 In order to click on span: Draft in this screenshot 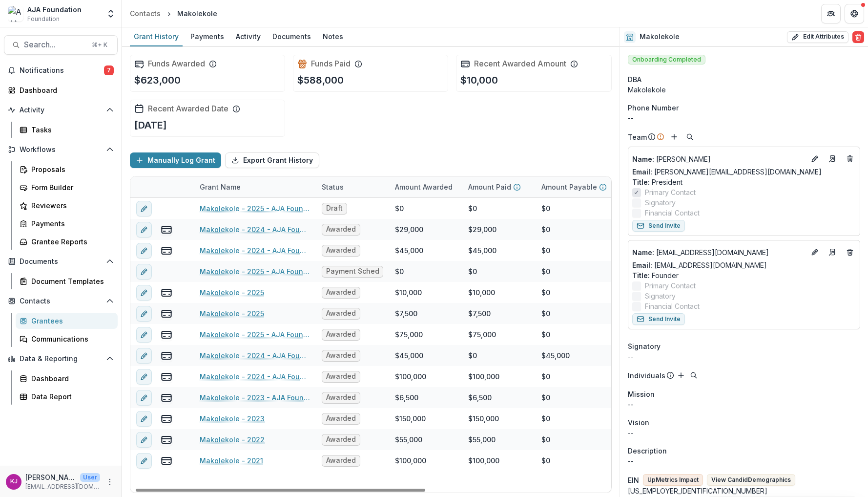, I will do `click(334, 208)`.